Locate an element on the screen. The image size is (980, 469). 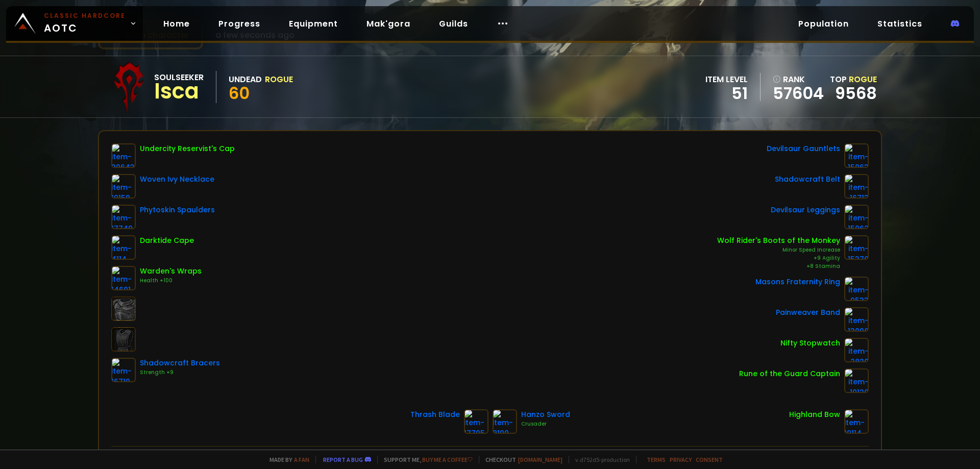
img: item-9533 is located at coordinates (857, 289).